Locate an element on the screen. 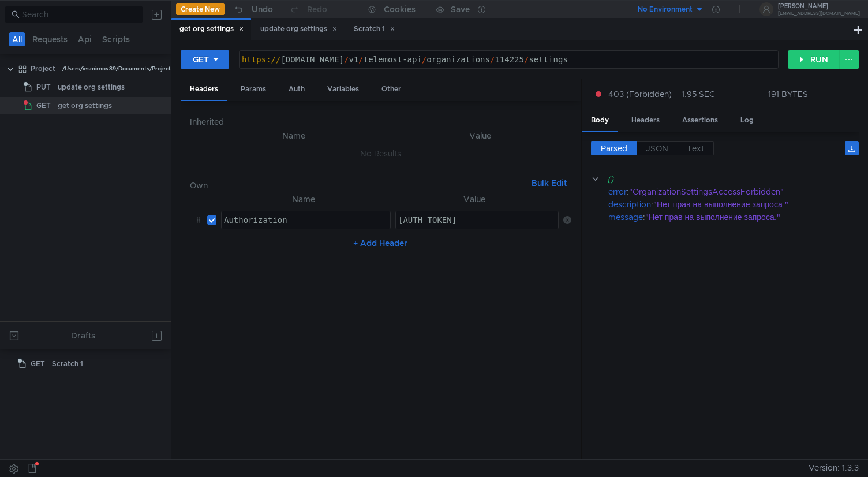  div: /Users/iesmirnov89/Documents/Project is located at coordinates (117, 69).